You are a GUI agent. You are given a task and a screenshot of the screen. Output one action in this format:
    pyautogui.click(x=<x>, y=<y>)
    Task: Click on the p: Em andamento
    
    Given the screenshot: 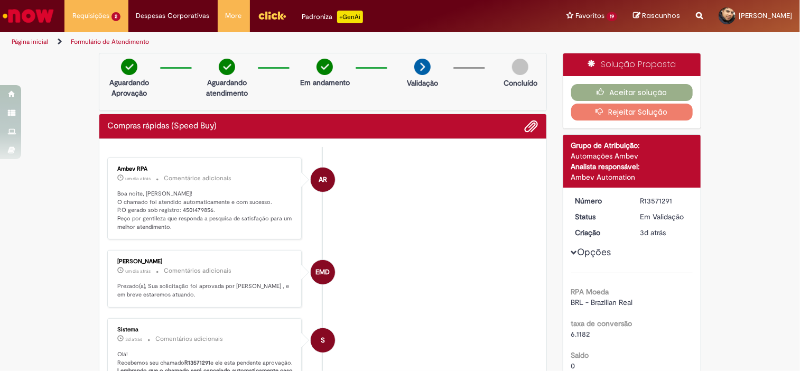 What is the action you would take?
    pyautogui.click(x=325, y=82)
    